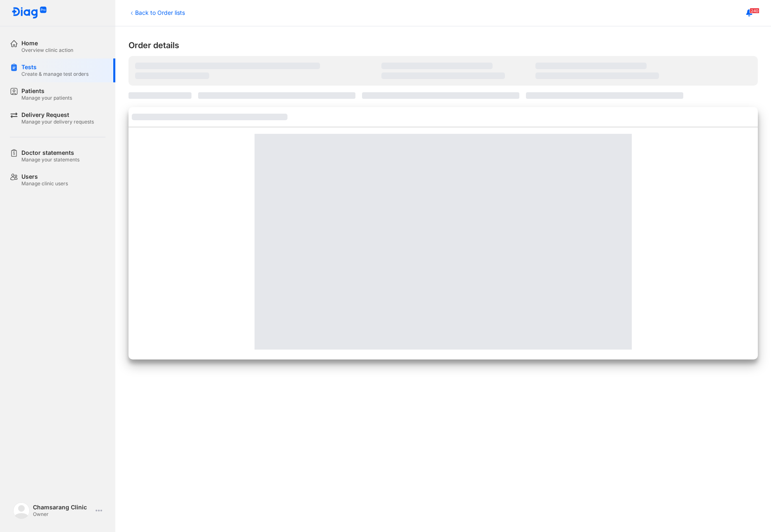  Describe the element at coordinates (54, 74) in the screenshot. I see `div: Create & manage test orders` at that location.